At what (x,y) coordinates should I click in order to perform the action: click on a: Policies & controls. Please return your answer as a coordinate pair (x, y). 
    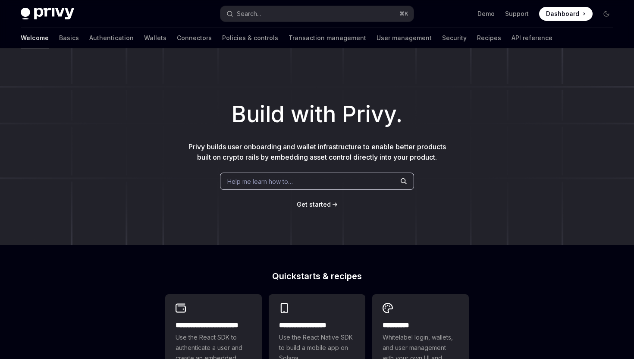
    Looking at the image, I should click on (250, 38).